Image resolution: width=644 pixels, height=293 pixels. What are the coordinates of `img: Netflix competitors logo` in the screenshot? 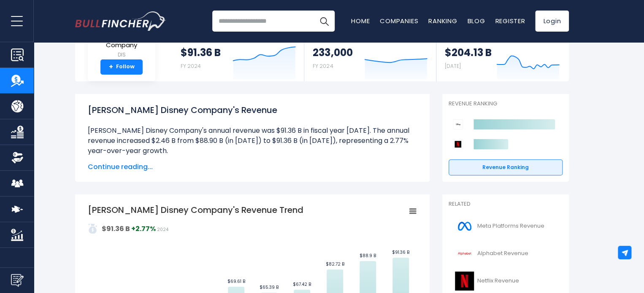 It's located at (458, 144).